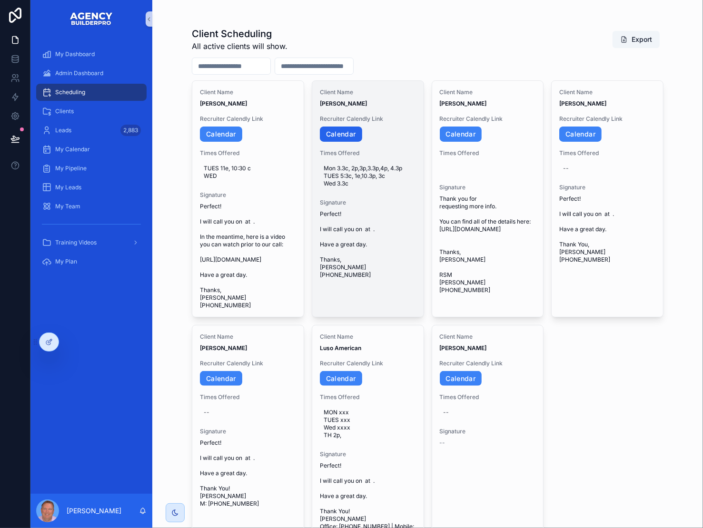  I want to click on div: scrollable content, so click(91, 161).